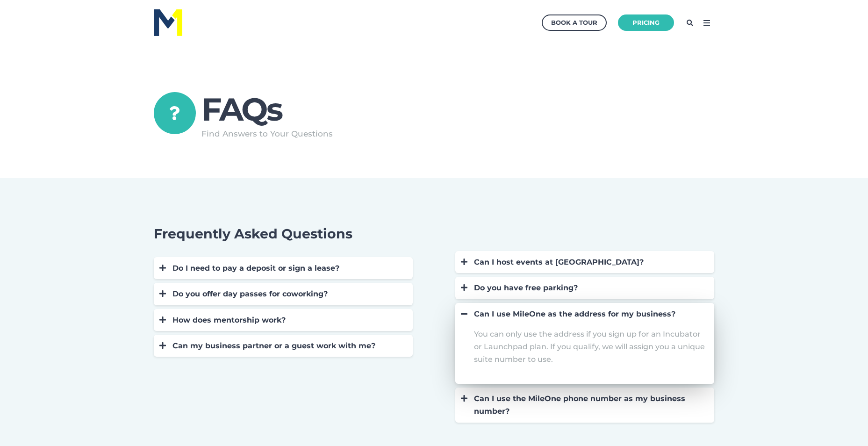 This screenshot has width=868, height=446. Describe the element at coordinates (590, 405) in the screenshot. I see `div: Can I use the MileOne phone number as my business number?` at that location.